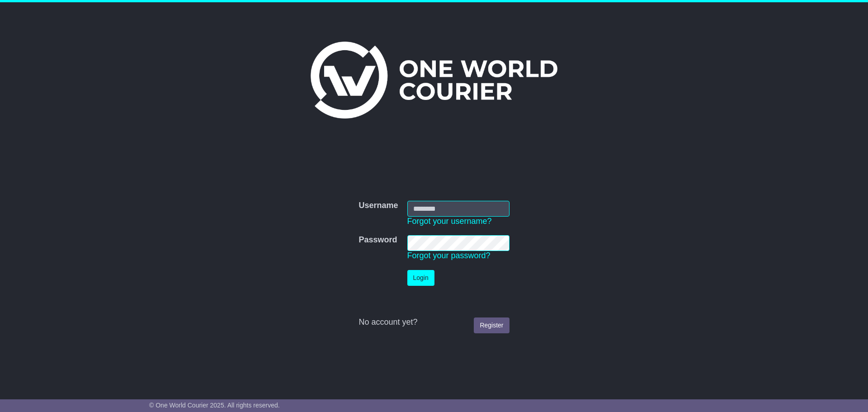  I want to click on label: Username, so click(378, 206).